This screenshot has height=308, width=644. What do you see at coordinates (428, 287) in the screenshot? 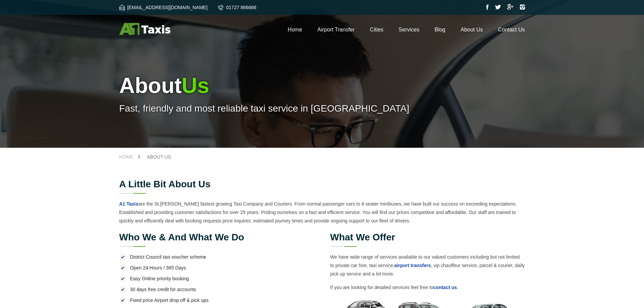
I see `p: If you are looking for detailed services feel free to .` at bounding box center [428, 287].